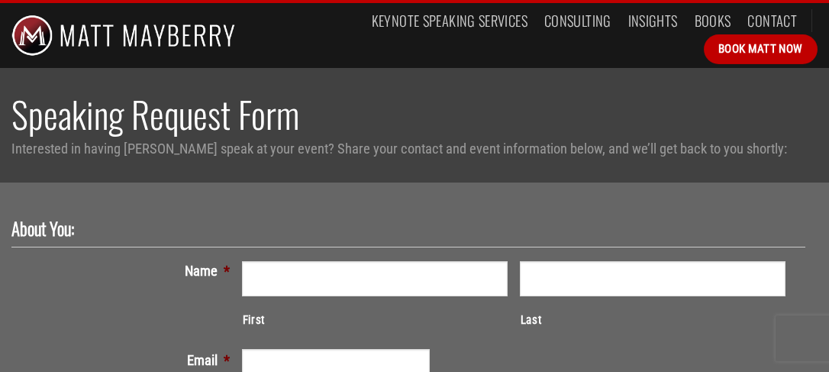  What do you see at coordinates (123, 35) in the screenshot?
I see `img: Matt Mayberry` at bounding box center [123, 35].